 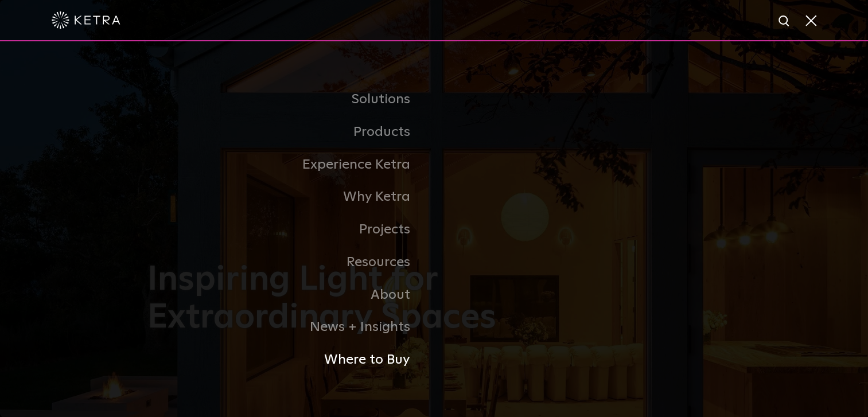 I want to click on a: Resources, so click(x=291, y=262).